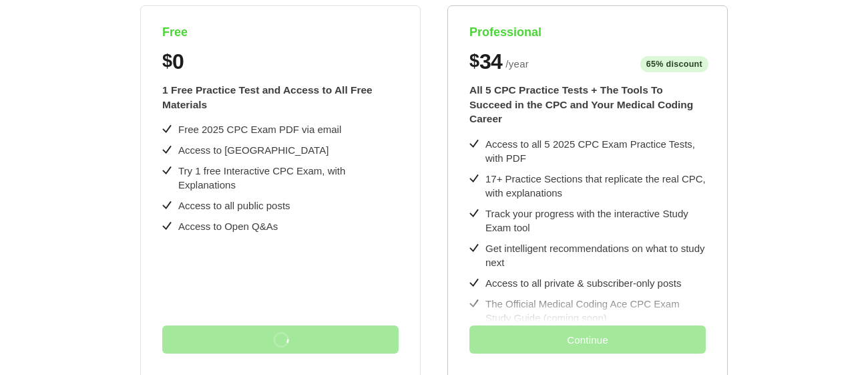 This screenshot has width=868, height=375. What do you see at coordinates (588, 32) in the screenshot?
I see `h4: Professional` at bounding box center [588, 32].